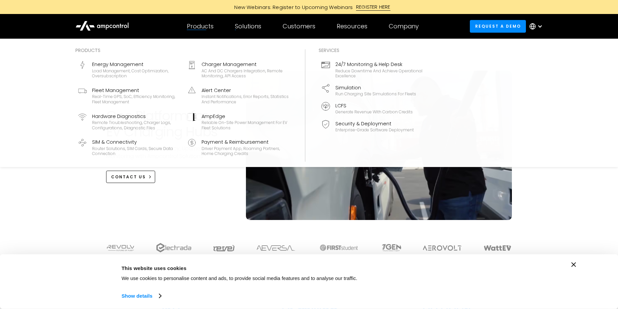 Image resolution: width=618 pixels, height=309 pixels. What do you see at coordinates (372, 127) in the screenshot?
I see `a: Security & DeploymentEnterprise-grade software deployment` at bounding box center [372, 127].